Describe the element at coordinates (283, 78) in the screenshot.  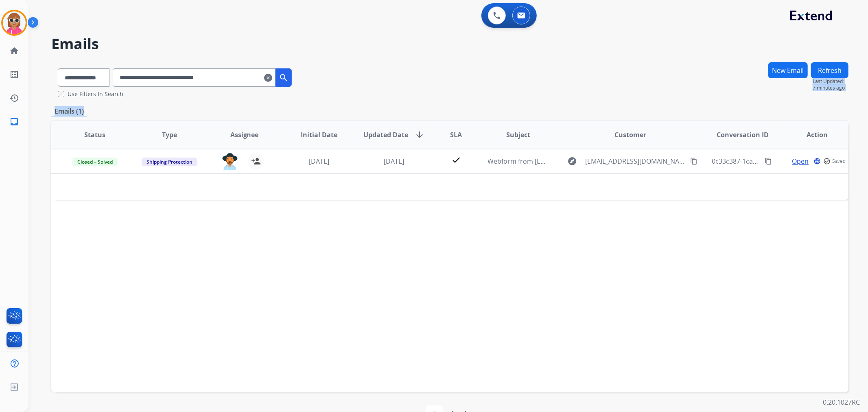
I see `mat-icon: search` at that location.